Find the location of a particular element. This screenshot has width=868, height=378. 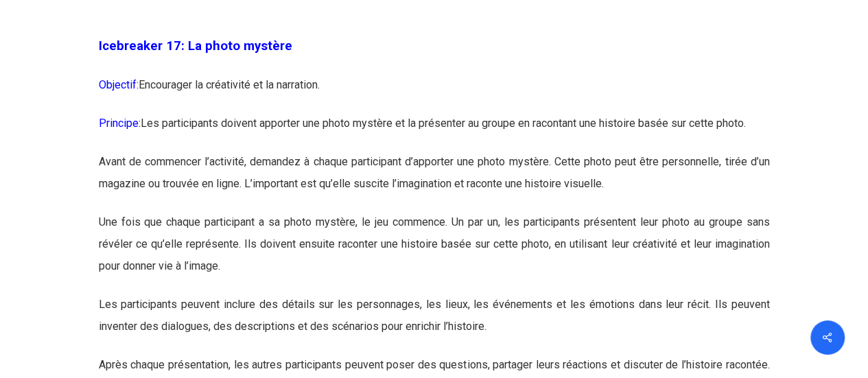

p: Une fois que chaque participant a sa photo mystère, le jeu commence. Un par un, les participants ... is located at coordinates (435, 252).